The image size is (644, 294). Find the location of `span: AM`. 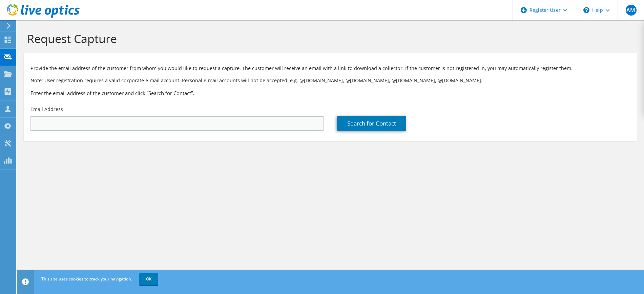

span: AM is located at coordinates (631, 10).